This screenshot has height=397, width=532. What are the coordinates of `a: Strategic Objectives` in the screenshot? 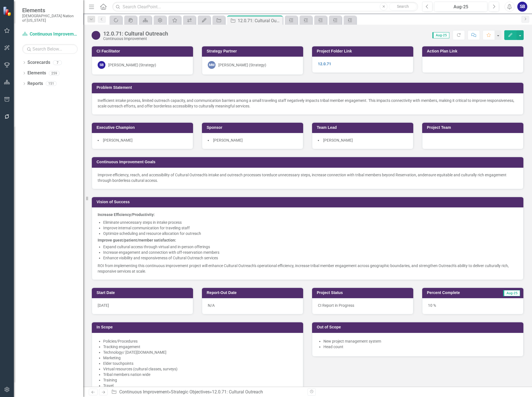 It's located at (190, 392).